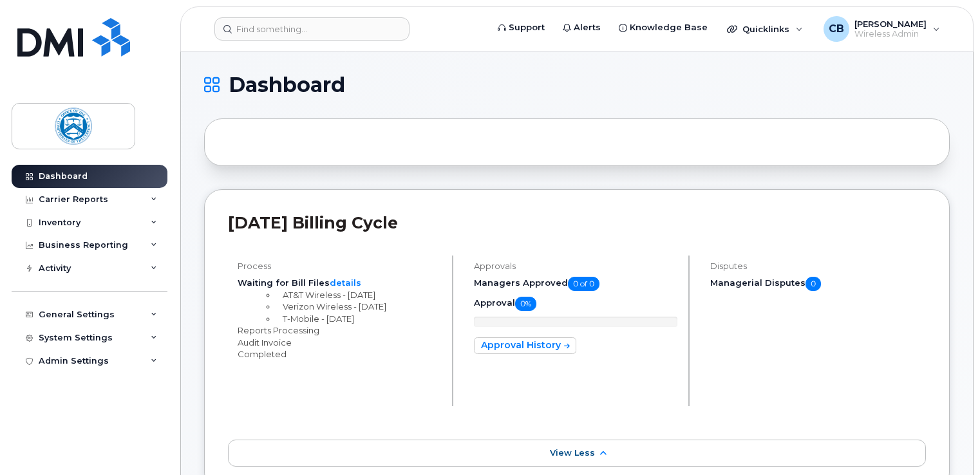 The width and height of the screenshot is (980, 475). What do you see at coordinates (576, 265) in the screenshot?
I see `h4: Approvals` at bounding box center [576, 265].